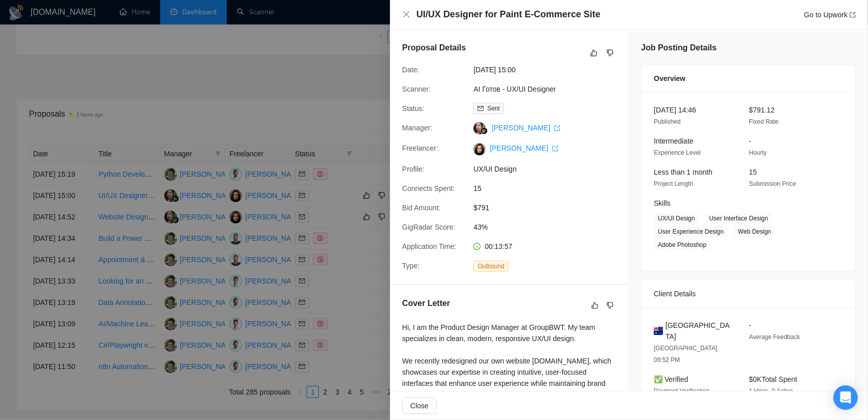 This screenshot has height=420, width=868. What do you see at coordinates (413, 108) in the screenshot?
I see `span: Status:` at bounding box center [413, 108].